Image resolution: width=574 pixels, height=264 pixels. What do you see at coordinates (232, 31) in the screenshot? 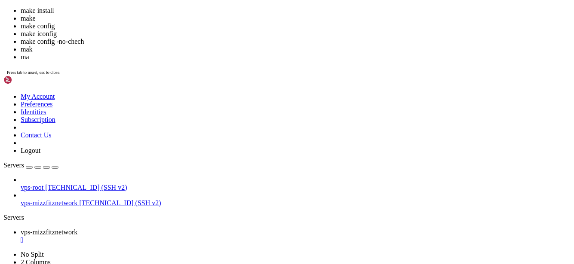
I see `x-row: -- Looking for stdint.h` at bounding box center [232, 31].